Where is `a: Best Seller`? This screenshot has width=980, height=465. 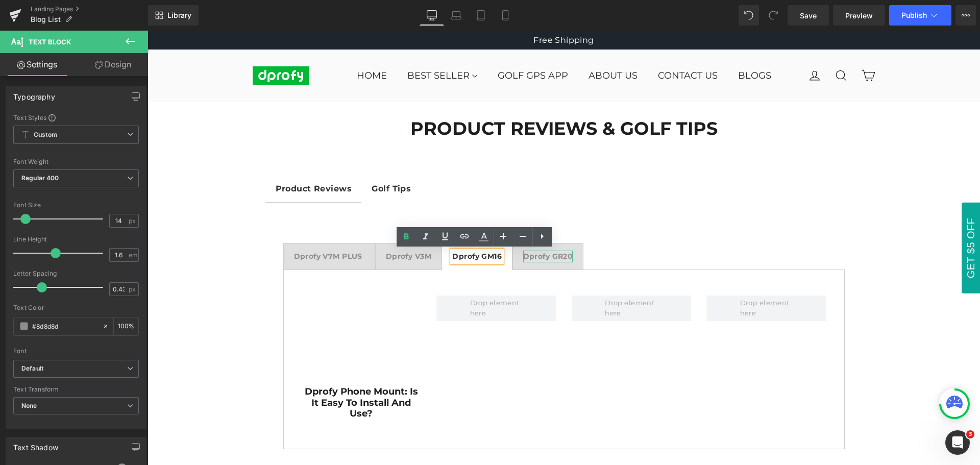 a: Best Seller is located at coordinates (295, 46).